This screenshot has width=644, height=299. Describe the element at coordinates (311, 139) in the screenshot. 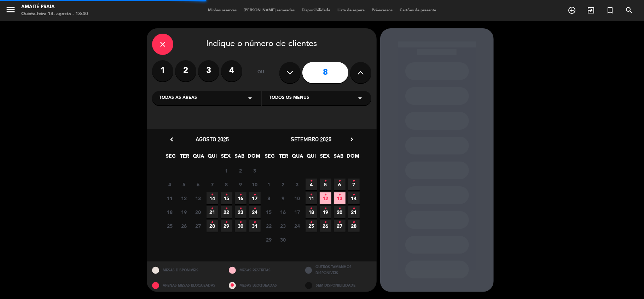

I see `span: setembro 2025` at that location.